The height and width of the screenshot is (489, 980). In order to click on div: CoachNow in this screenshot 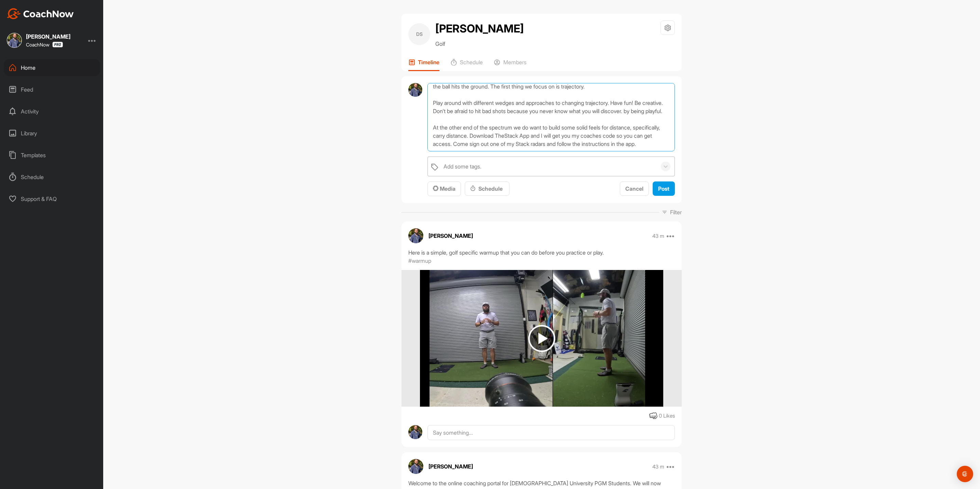, I will do `click(44, 44)`.